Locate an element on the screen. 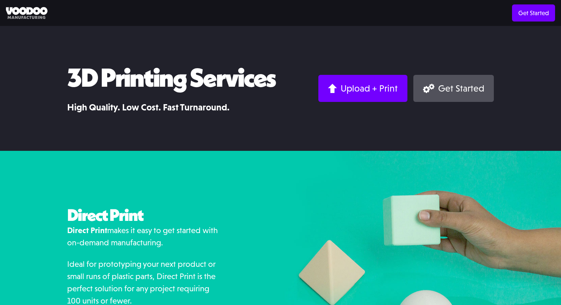 Image resolution: width=561 pixels, height=305 pixels. p: makes it easy to get started with on-demand manufacturing. is located at coordinates (146, 237).